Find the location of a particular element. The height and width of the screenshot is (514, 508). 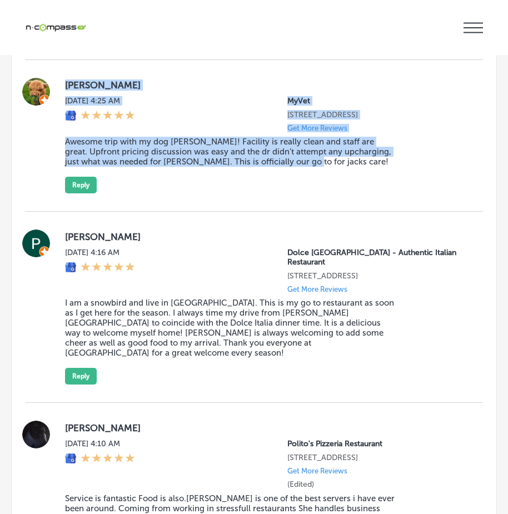

p: 6551 Gateway Avenue is located at coordinates (376, 275).